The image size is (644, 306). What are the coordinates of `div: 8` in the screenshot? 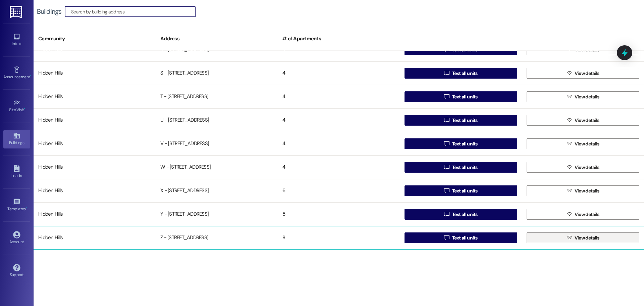 It's located at (339, 238).